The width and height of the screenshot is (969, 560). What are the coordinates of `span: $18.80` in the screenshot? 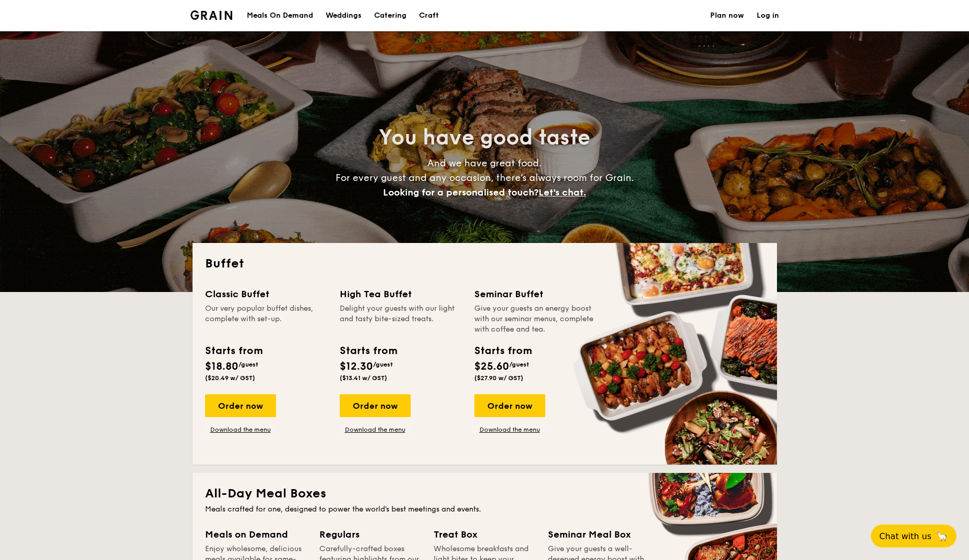 It's located at (222, 367).